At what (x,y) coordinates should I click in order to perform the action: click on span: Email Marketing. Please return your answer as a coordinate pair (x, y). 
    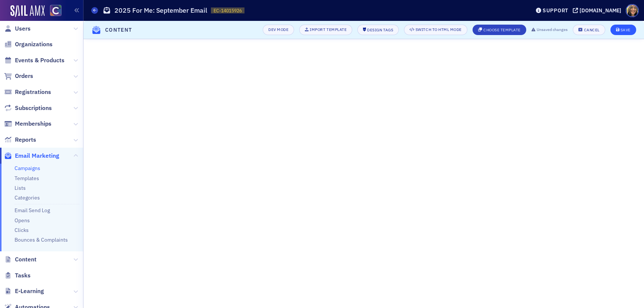
    Looking at the image, I should click on (37, 156).